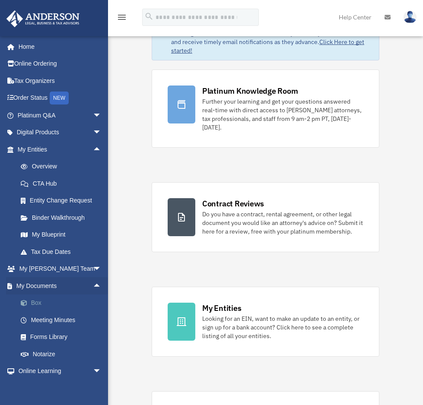  Describe the element at coordinates (221, 308) in the screenshot. I see `div: My Entities` at that location.